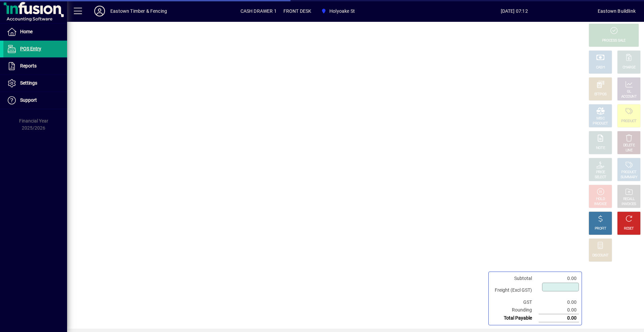  Describe the element at coordinates (601, 148) in the screenshot. I see `div: NOTE` at that location.